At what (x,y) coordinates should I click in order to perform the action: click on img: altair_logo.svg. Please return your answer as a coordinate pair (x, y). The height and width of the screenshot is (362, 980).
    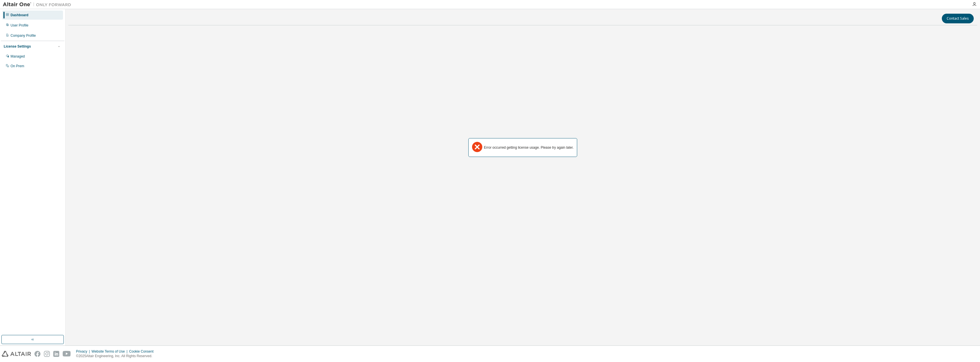
    Looking at the image, I should click on (16, 354).